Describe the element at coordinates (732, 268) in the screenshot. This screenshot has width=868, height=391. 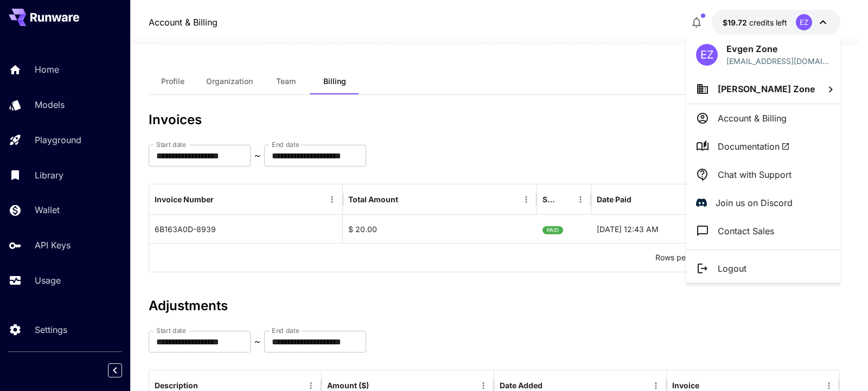
I see `p: Logout` at that location.